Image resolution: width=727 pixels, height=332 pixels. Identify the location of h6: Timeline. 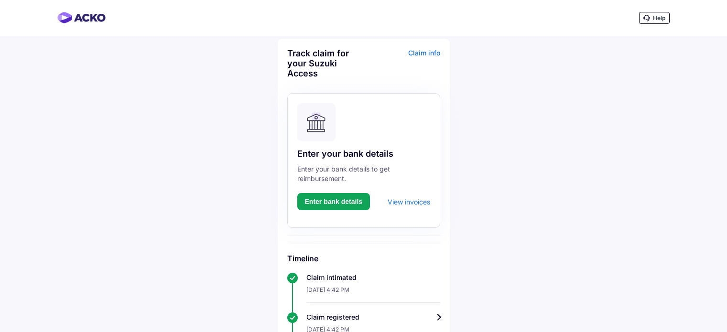
(364, 259).